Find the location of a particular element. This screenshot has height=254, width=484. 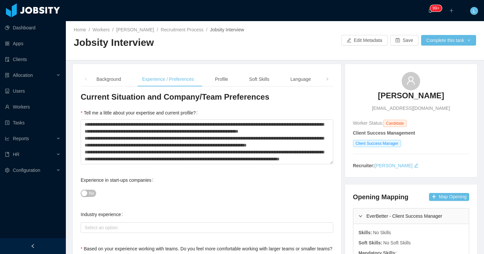

sup: 2139 is located at coordinates (436, 8).